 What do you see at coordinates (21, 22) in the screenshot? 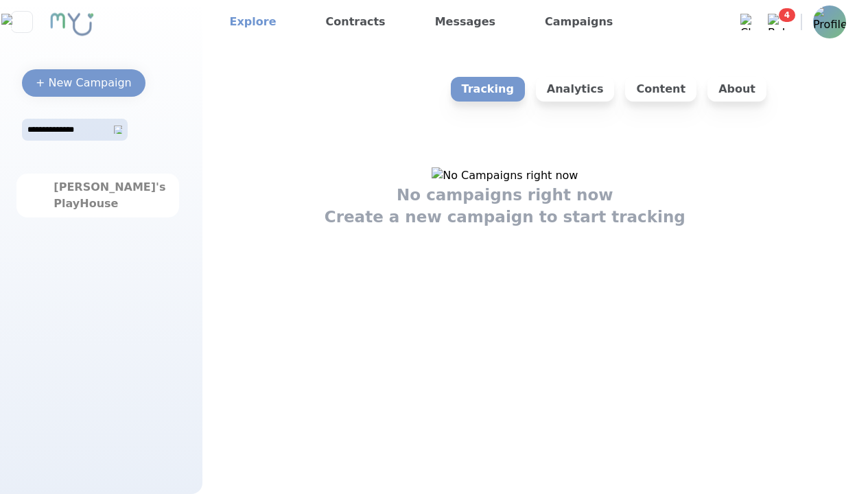
I see `img: Close sidebar` at bounding box center [21, 22].